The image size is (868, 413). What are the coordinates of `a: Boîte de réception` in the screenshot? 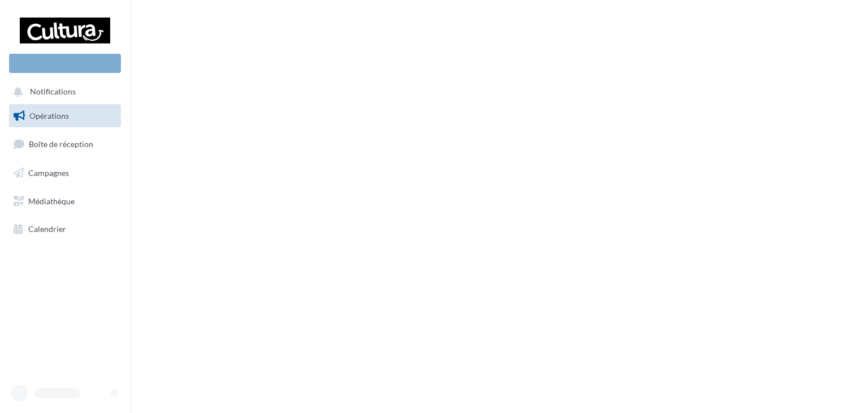 It's located at (65, 143).